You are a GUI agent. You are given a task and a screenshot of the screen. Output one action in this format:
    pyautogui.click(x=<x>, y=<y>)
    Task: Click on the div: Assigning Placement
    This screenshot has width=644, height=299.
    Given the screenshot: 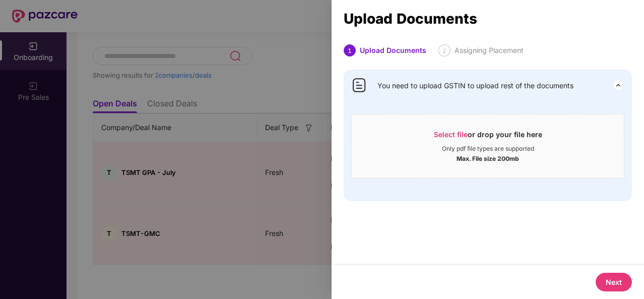 What is the action you would take?
    pyautogui.click(x=489, y=50)
    